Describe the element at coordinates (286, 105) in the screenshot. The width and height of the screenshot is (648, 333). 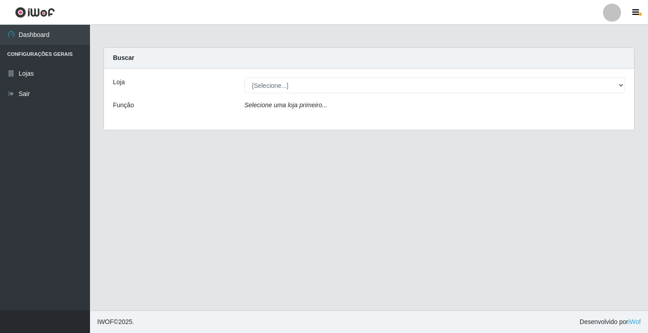
I see `i: Selecione uma loja primeiro...` at that location.